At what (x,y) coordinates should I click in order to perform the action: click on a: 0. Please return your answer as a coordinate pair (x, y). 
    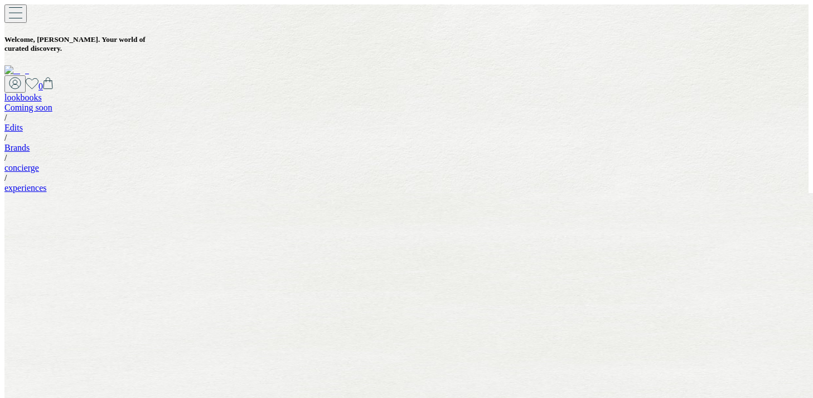
    Looking at the image, I should click on (46, 86).